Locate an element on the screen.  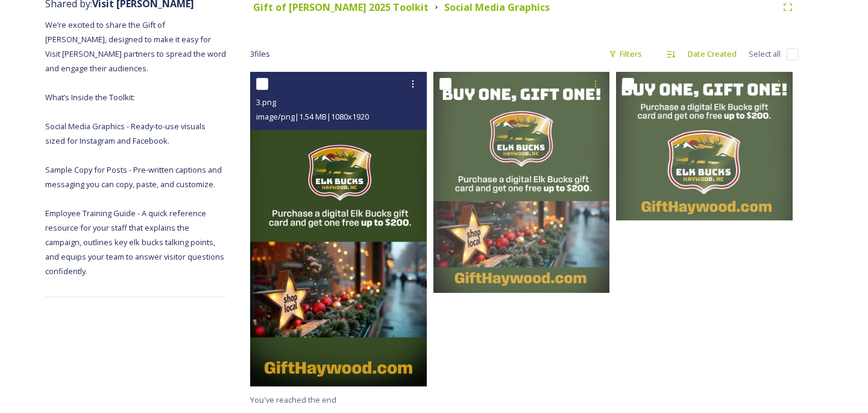
span: 3.png is located at coordinates (265, 102).